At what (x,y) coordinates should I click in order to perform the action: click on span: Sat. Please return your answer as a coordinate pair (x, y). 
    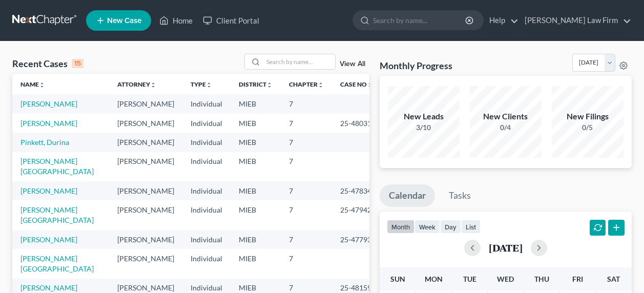
    Looking at the image, I should click on (613, 279).